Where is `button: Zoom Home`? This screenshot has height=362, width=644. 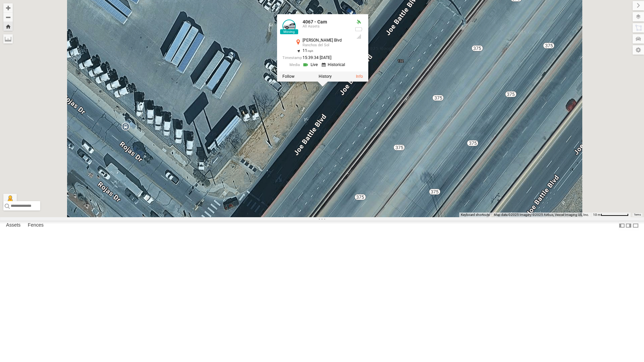
button: Zoom Home is located at coordinates (8, 26).